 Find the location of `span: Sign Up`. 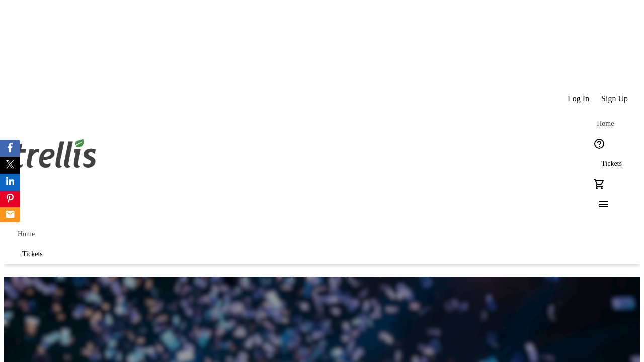

span: Sign Up is located at coordinates (614, 98).